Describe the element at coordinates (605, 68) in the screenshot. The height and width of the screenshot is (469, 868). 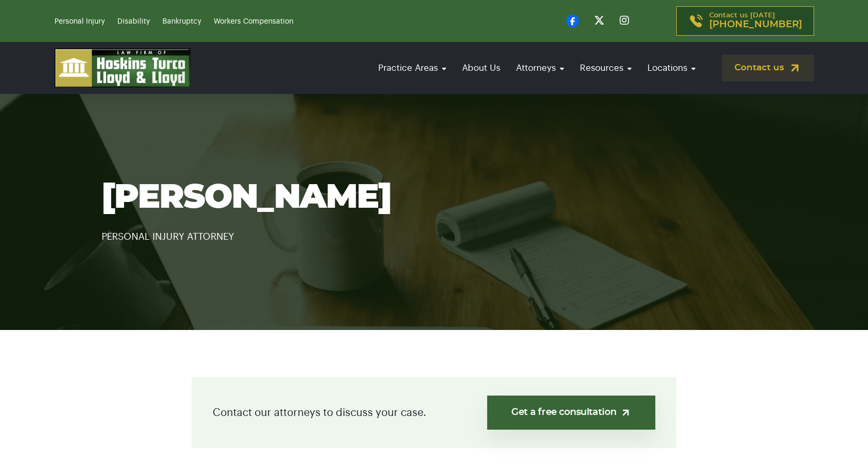
I see `a: Resources` at that location.